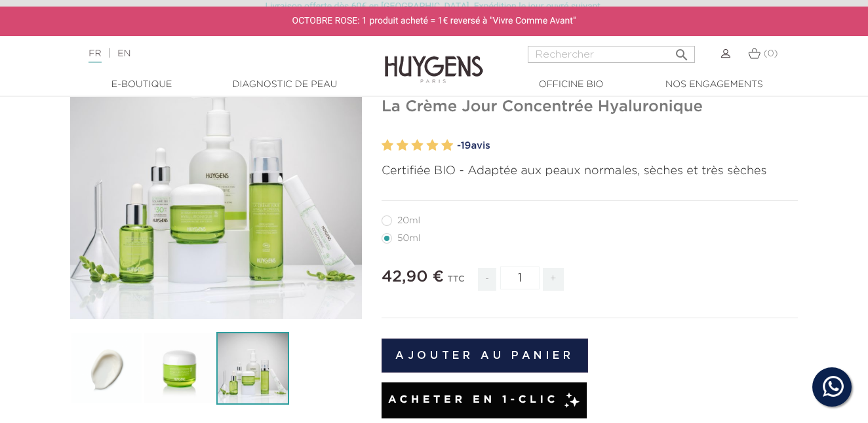 The image size is (868, 423). Describe the element at coordinates (408, 239) in the screenshot. I see `label: 50ml` at that location.